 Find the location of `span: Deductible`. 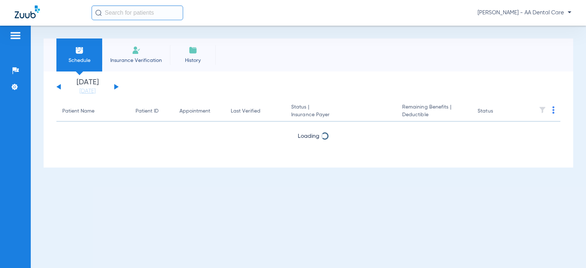

span: Deductible is located at coordinates (434, 115).